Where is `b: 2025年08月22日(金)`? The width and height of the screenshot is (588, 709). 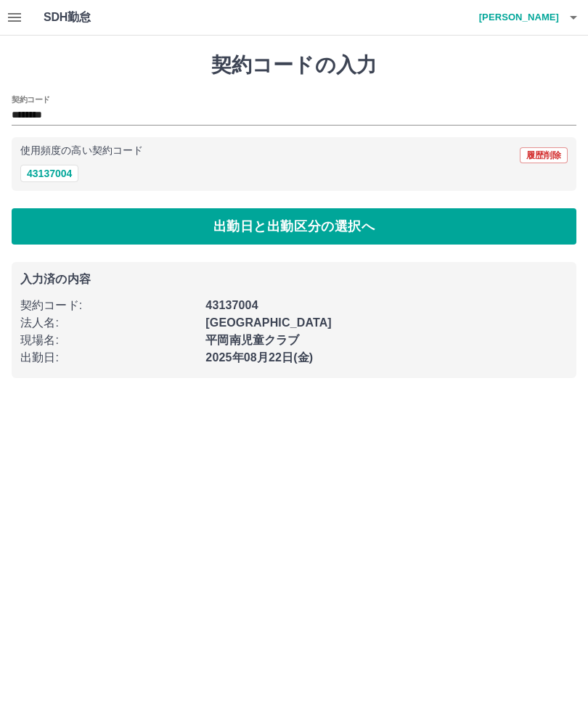 b: 2025年08月22日(金) is located at coordinates (259, 357).